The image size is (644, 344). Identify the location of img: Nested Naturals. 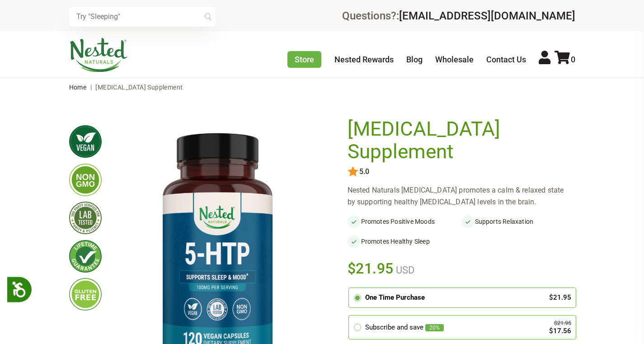
(98, 55).